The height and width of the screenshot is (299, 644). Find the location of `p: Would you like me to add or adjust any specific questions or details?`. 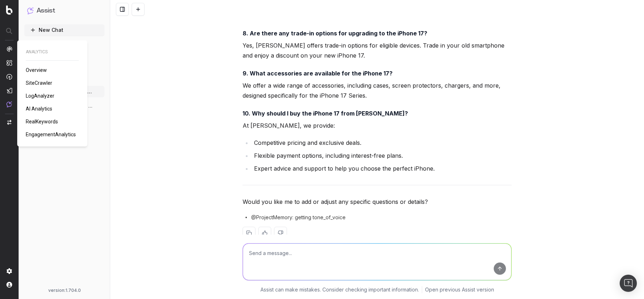

p: Would you like me to add or adjust any specific questions or details? is located at coordinates (377, 202).